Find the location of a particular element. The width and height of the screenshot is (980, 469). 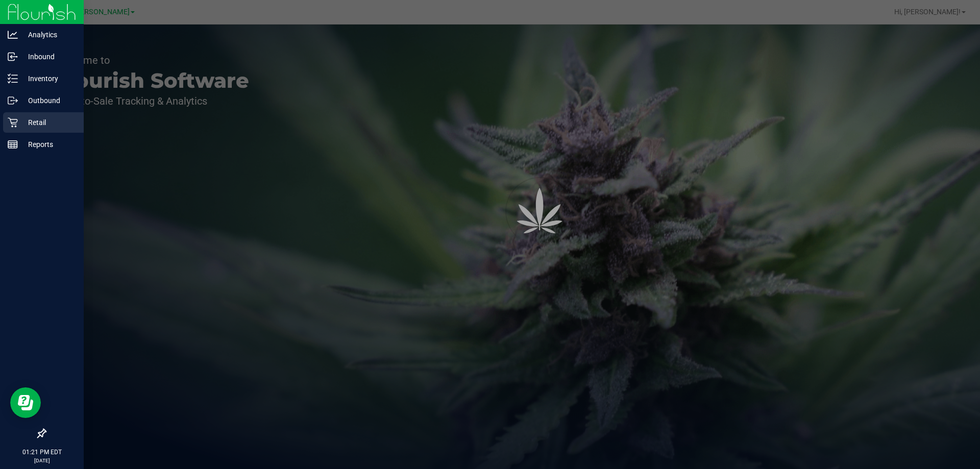

p: Inbound is located at coordinates (49, 57).